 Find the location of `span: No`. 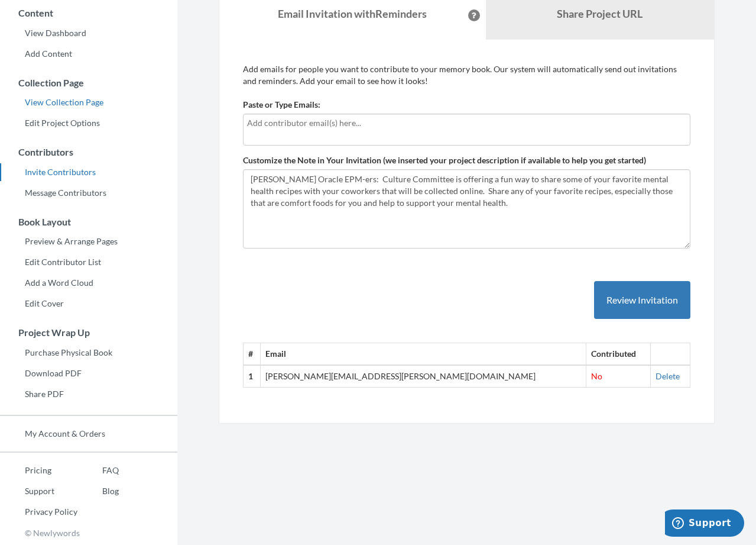

span: No is located at coordinates (597, 376).